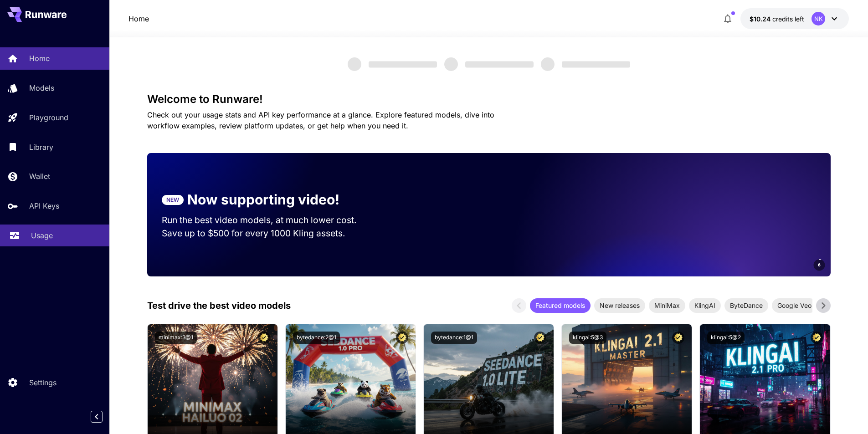  What do you see at coordinates (705, 305) in the screenshot?
I see `span: KlingAI` at bounding box center [705, 305].